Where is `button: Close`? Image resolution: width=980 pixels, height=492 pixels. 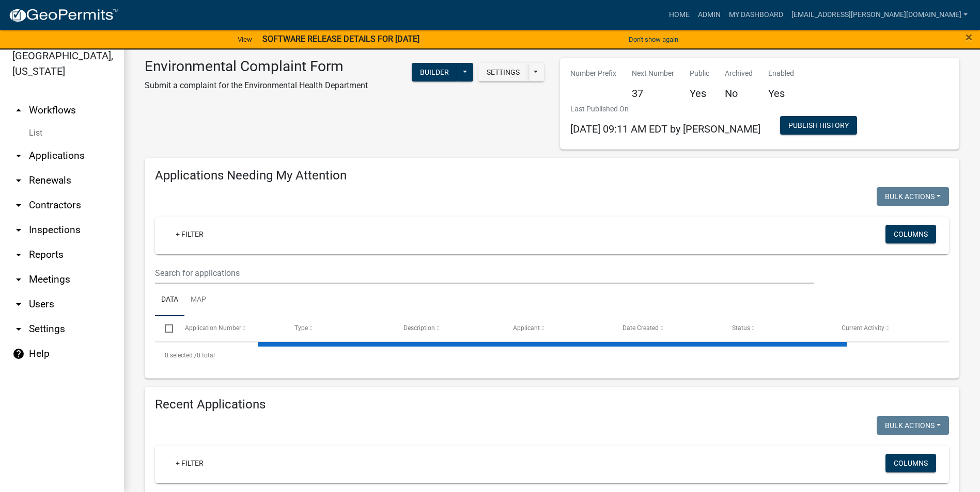
button: Close is located at coordinates (968, 37).